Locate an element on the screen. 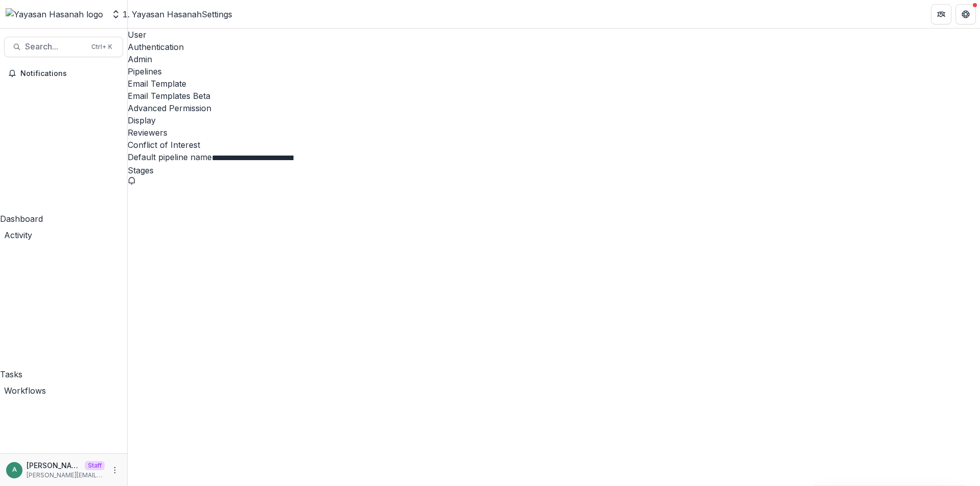 The image size is (980, 486). div: Pipelines is located at coordinates (554, 71).